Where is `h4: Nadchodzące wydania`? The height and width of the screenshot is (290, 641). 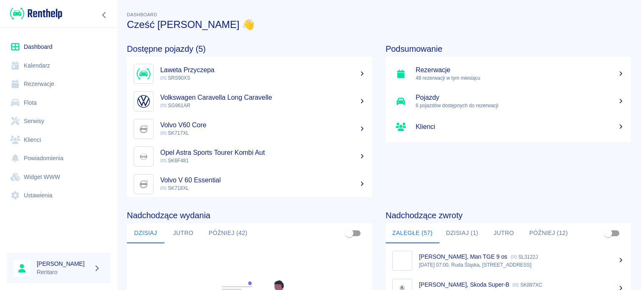
h4: Nadchodzące wydania is located at coordinates (250, 215).